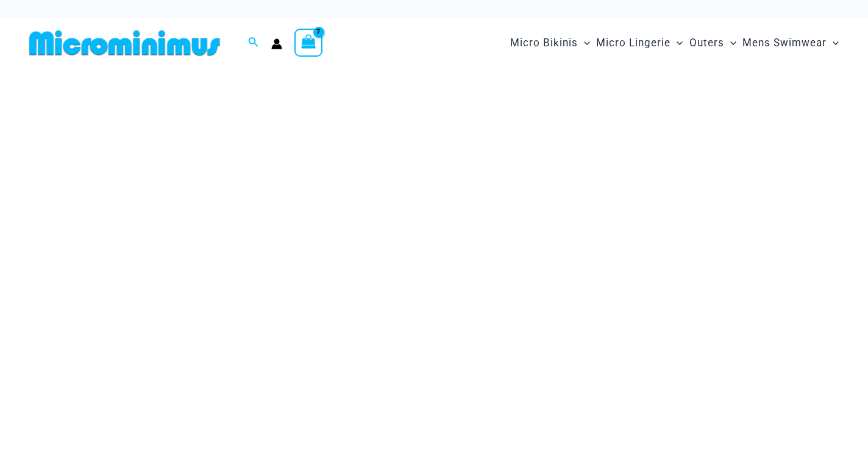  Describe the element at coordinates (544, 43) in the screenshot. I see `span: Micro Bikinis` at that location.